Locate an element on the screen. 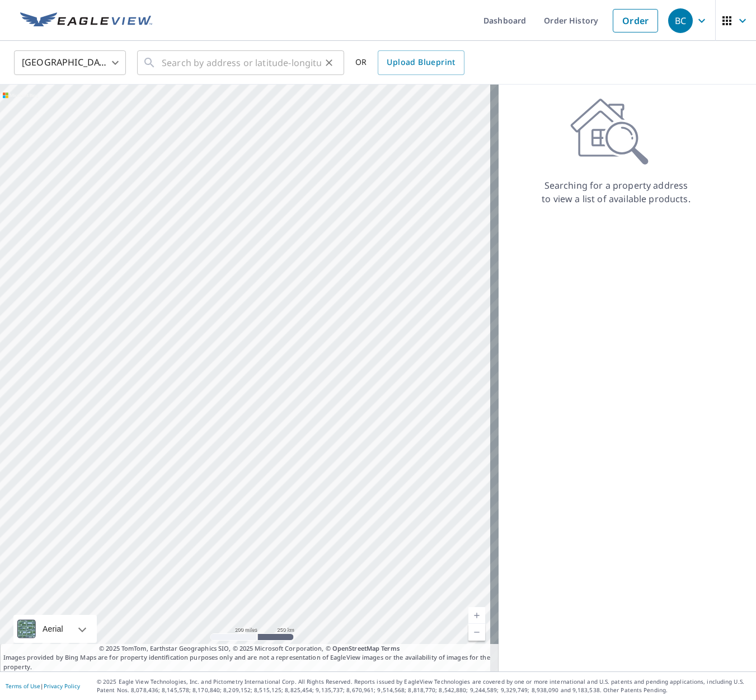 Image resolution: width=756 pixels, height=700 pixels. a: Upload Blueprint is located at coordinates (421, 63).